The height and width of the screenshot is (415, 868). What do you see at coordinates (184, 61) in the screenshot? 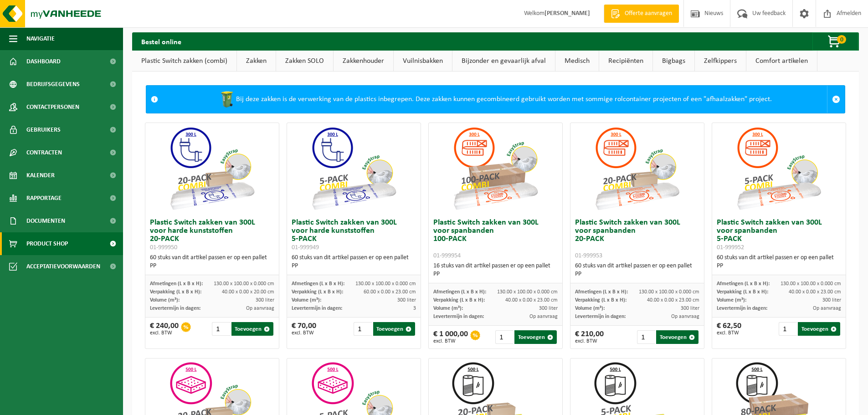
I see `a: Plastic Switch zakken (combi)` at bounding box center [184, 61].